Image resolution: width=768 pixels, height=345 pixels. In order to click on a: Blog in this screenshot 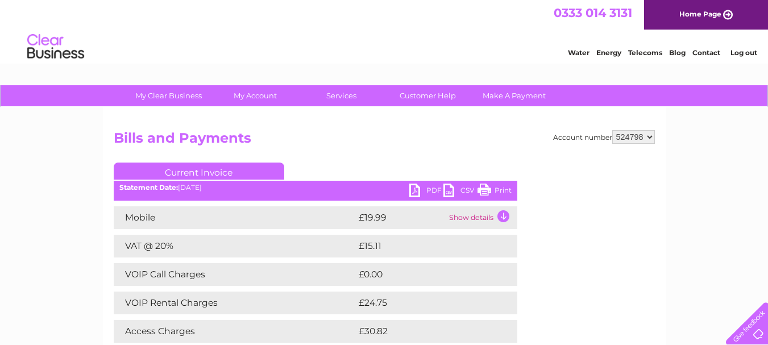, I will do `click(677, 52)`.